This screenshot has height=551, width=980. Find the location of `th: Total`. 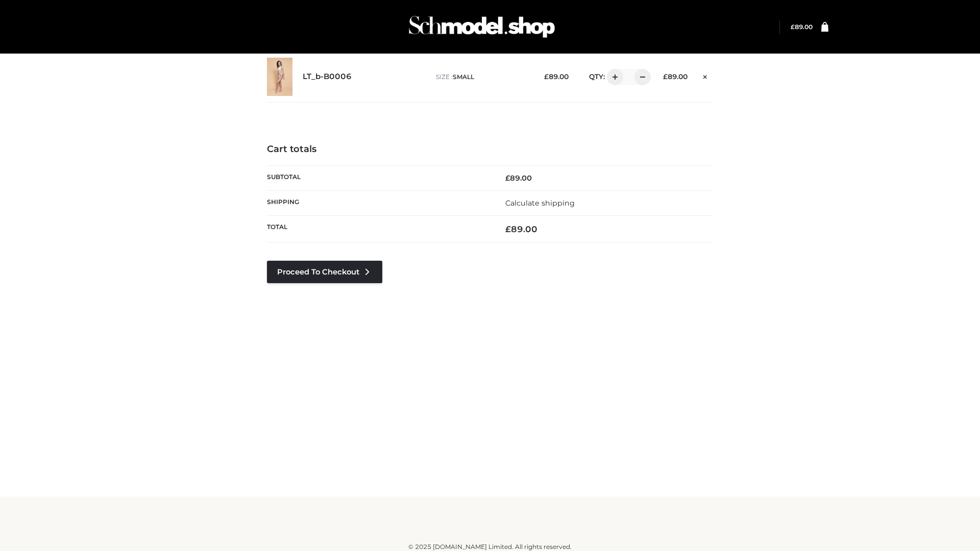

th: Total is located at coordinates (378, 229).